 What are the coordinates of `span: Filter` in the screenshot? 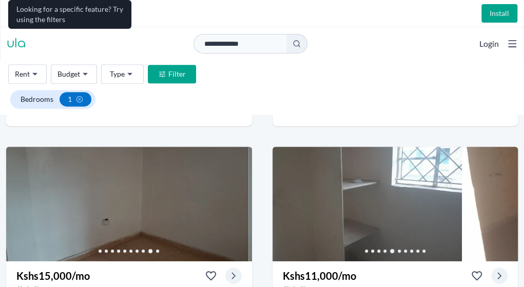 It's located at (177, 74).